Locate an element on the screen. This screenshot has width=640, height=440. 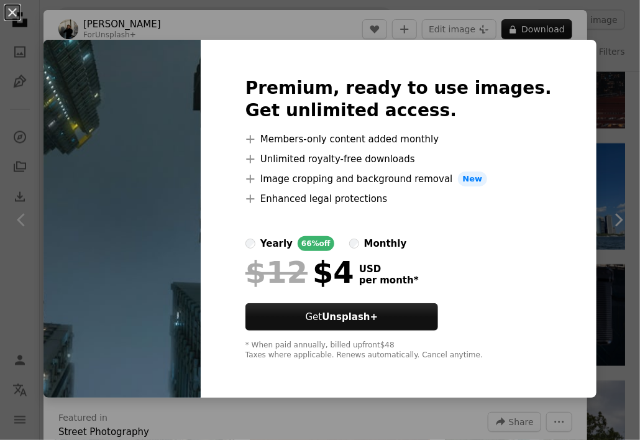
span: per month * is located at coordinates (389, 280).